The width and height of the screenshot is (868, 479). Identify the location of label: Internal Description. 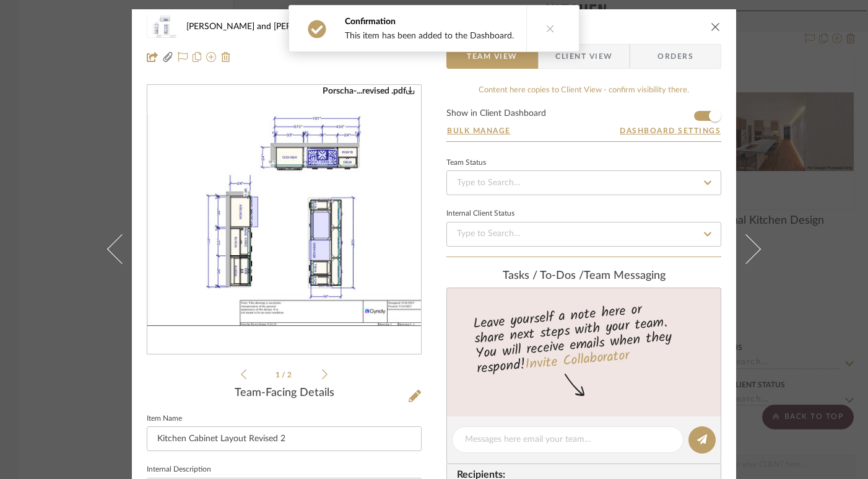
(179, 469).